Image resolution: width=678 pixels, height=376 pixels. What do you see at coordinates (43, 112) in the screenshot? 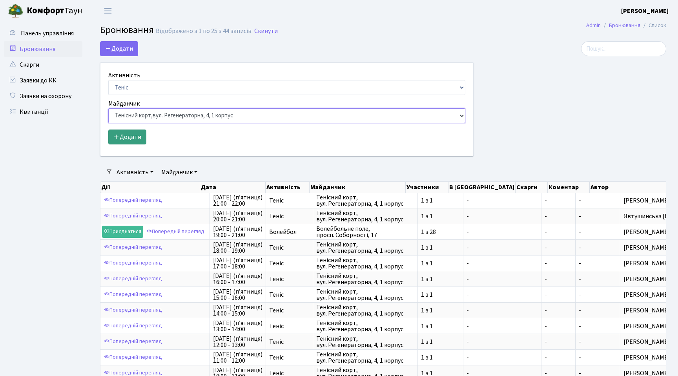
I see `a: Квитанції` at bounding box center [43, 112].